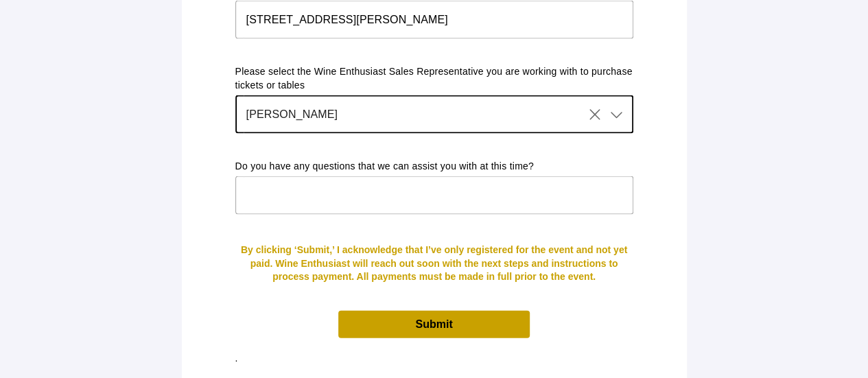  I want to click on p: Please select the Wine Enthusiast Sales Representative you are working with to purchase tickets o..., so click(434, 79).